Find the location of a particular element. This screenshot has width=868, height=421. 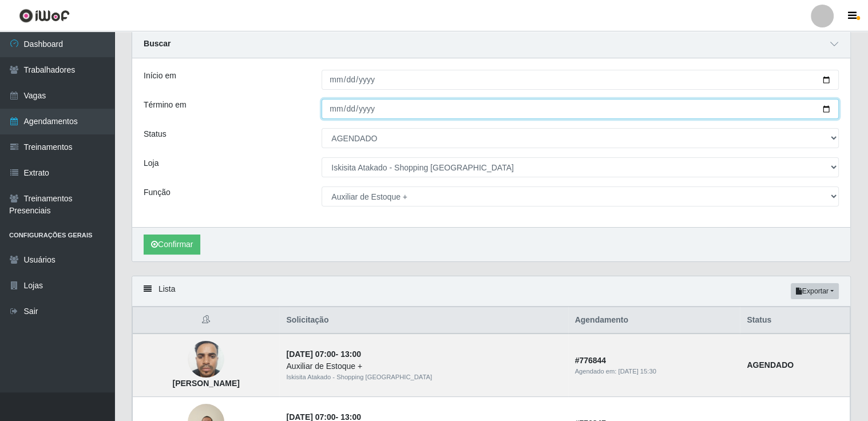

label: Status is located at coordinates (155, 134).